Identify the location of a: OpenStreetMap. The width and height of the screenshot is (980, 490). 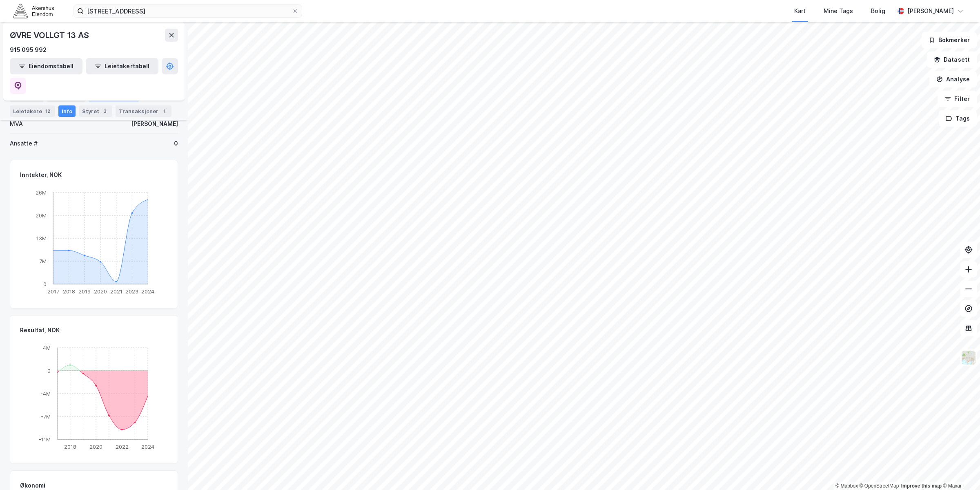
(879, 485).